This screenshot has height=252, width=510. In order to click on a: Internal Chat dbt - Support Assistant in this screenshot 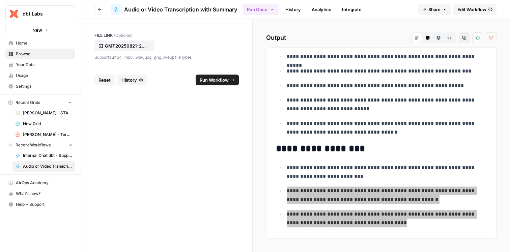, I will do `click(44, 156)`.